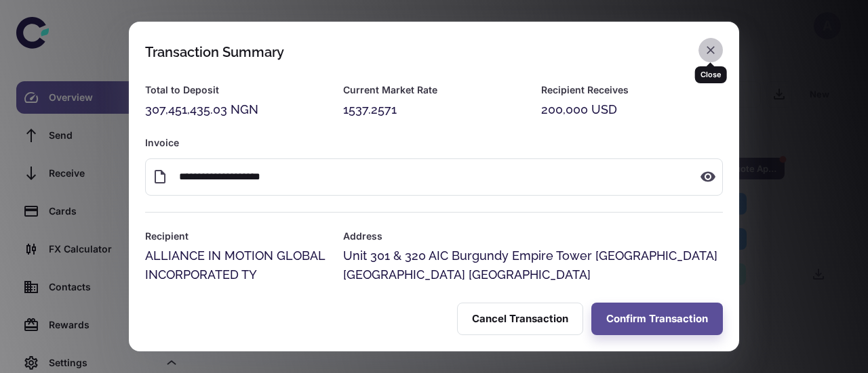 This screenshot has height=373, width=868. Describe the element at coordinates (434, 90) in the screenshot. I see `h6: Current Market Rate` at that location.